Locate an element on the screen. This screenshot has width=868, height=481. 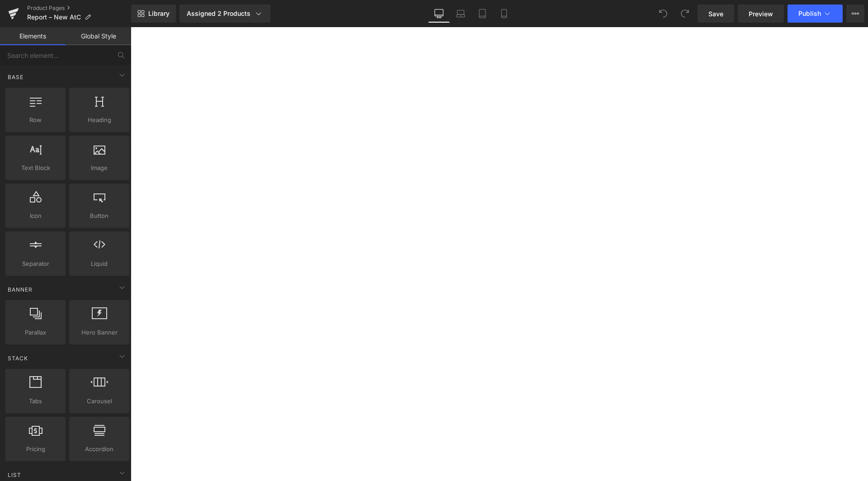
span: Pricing is located at coordinates (35, 449).